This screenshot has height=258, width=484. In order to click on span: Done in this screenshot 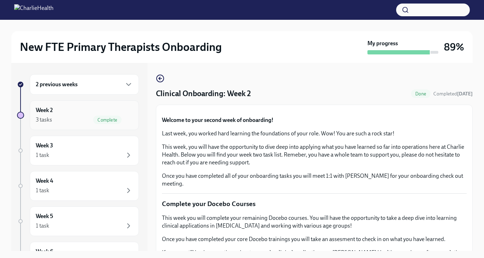, I will do `click(420, 94)`.